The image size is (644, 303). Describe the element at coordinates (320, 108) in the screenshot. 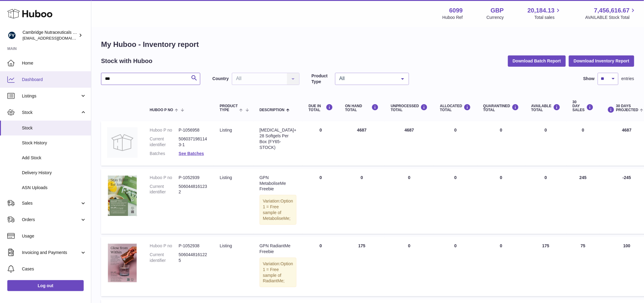

I see `div: DUE IN TOTAL` at that location.